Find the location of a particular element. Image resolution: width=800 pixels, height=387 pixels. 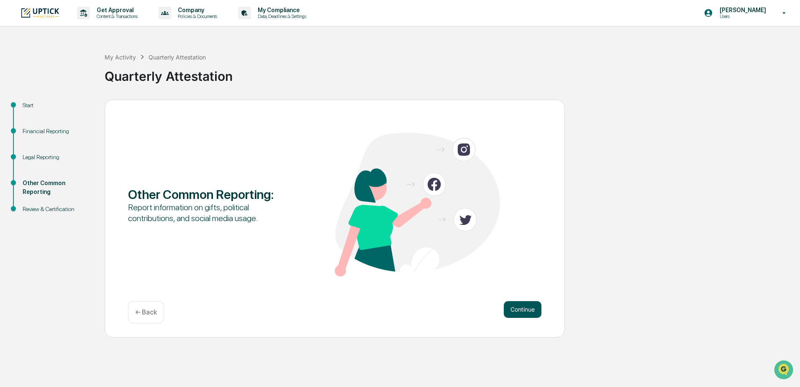

p: Get Approval is located at coordinates (116, 10).